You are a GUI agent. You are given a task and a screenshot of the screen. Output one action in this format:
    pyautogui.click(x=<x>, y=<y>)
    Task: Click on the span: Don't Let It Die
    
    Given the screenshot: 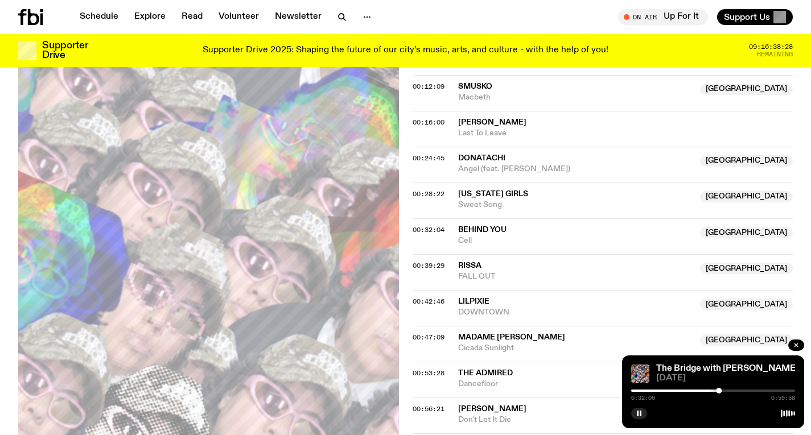 What is the action you would take?
    pyautogui.click(x=576, y=420)
    